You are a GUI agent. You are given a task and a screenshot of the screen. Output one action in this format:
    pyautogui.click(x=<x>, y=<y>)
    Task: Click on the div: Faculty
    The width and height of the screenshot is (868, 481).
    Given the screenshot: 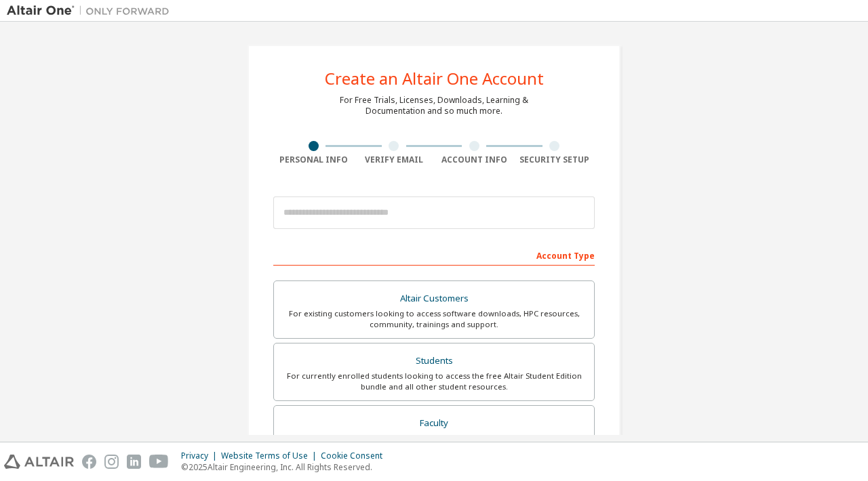 What is the action you would take?
    pyautogui.click(x=434, y=423)
    